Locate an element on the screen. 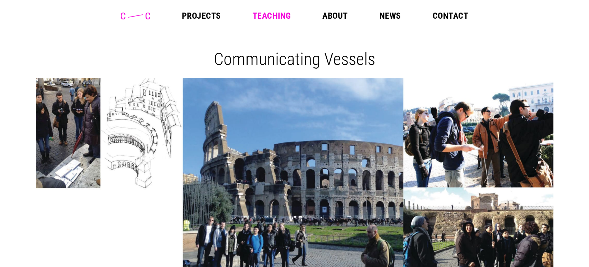  a: News is located at coordinates (391, 16).